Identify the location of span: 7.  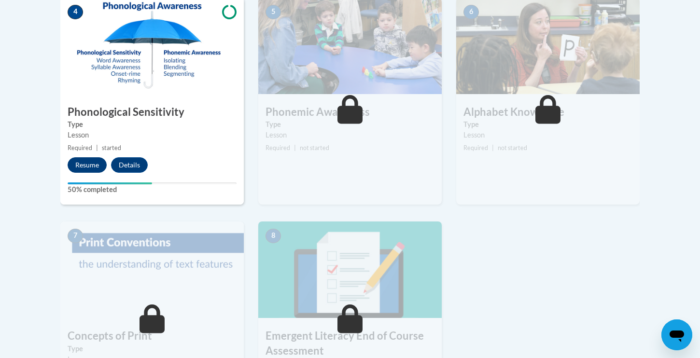
(75, 236).